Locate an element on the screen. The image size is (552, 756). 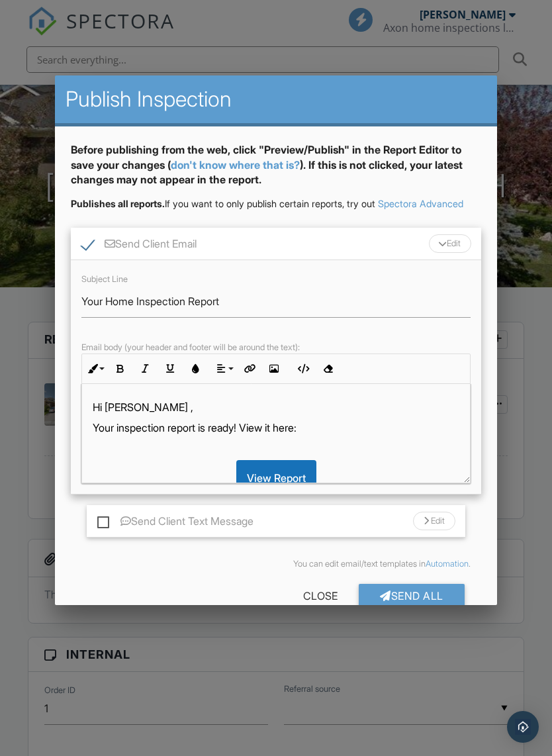
a: Automation is located at coordinates (447, 563).